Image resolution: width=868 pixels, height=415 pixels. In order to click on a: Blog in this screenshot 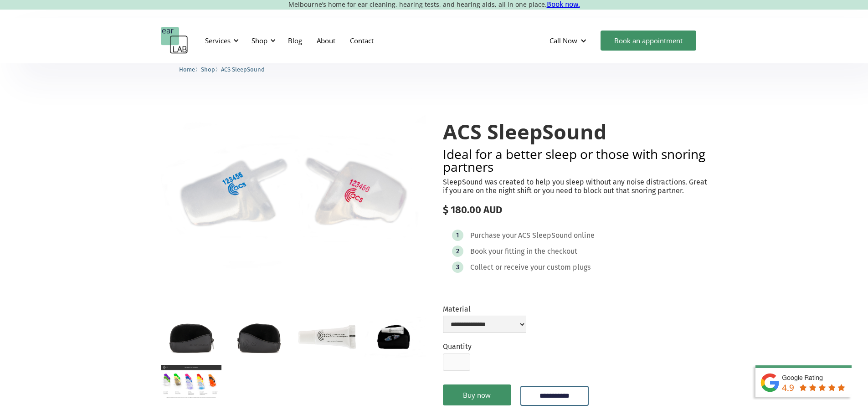, I will do `click(295, 41)`.